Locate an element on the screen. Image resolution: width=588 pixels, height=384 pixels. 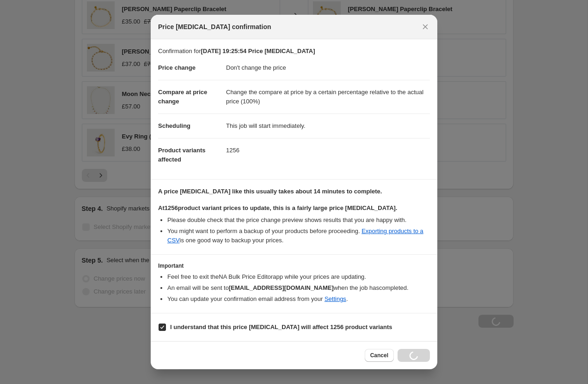
dd: 1256 is located at coordinates (328, 150).